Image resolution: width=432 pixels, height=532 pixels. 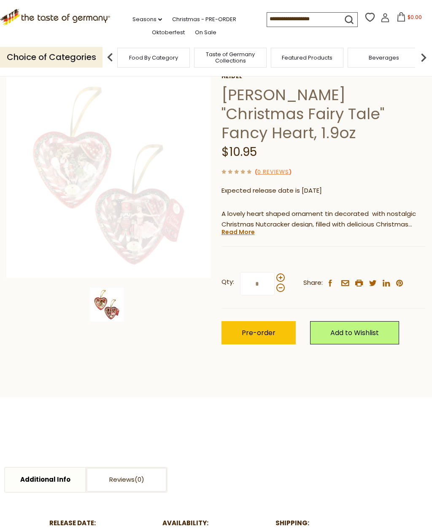 I want to click on span: Beverages, so click(x=384, y=57).